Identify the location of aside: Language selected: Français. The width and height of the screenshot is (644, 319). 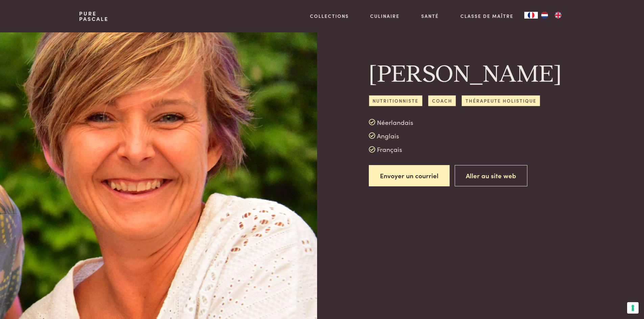
(545, 15).